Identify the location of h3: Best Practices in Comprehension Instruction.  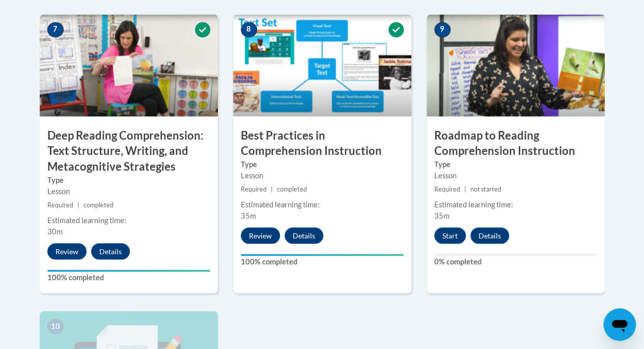
(322, 143).